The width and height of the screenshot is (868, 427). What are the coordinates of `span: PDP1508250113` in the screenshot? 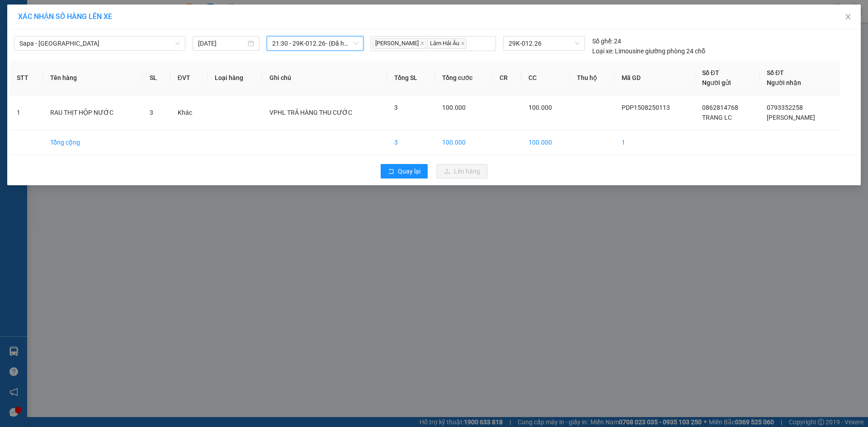 It's located at (646, 108).